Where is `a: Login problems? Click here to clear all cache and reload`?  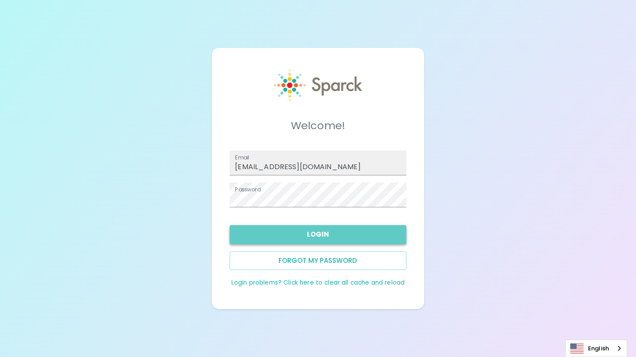 a: Login problems? Click here to clear all cache and reload is located at coordinates (318, 283).